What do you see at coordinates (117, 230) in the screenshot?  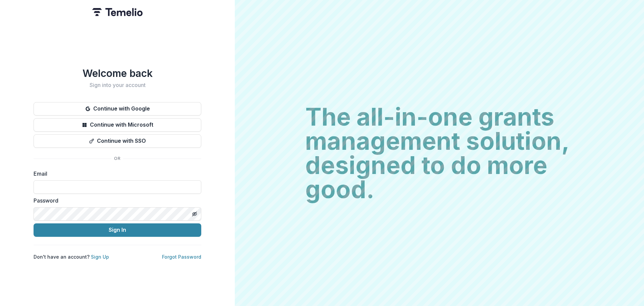 I see `button: Sign In` at bounding box center [117, 230].